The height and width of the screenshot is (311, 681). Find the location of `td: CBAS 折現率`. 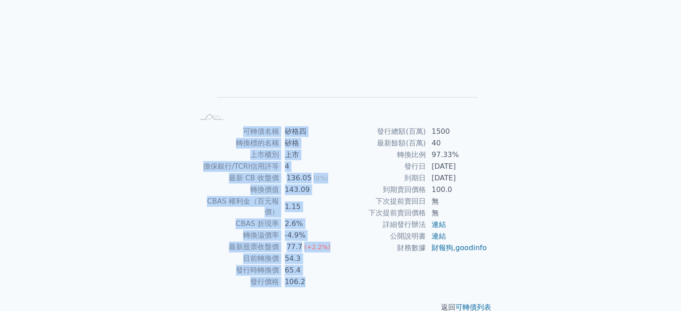

td: CBAS 折現率 is located at coordinates (236, 224).